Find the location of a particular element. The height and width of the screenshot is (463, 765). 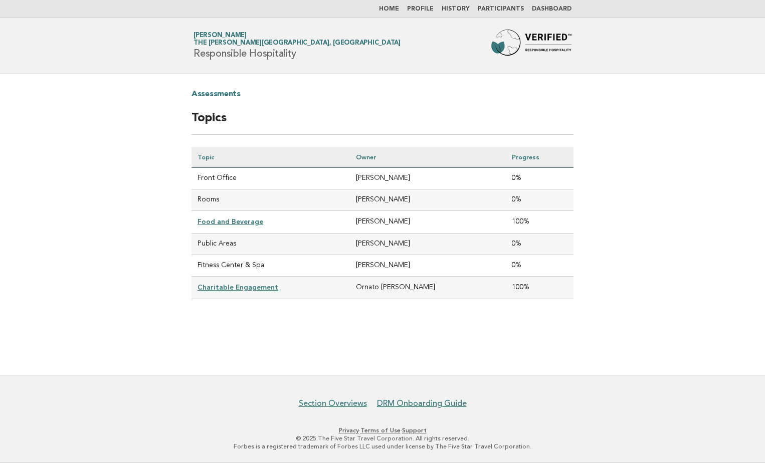

th: Owner is located at coordinates (428, 157).